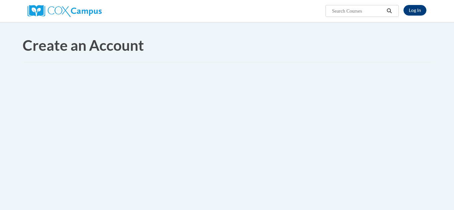  I want to click on input: Search Courses, so click(358, 11).